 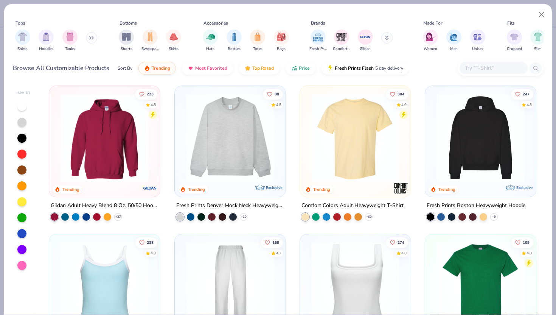 I want to click on div: filter for Shirts, so click(x=23, y=40).